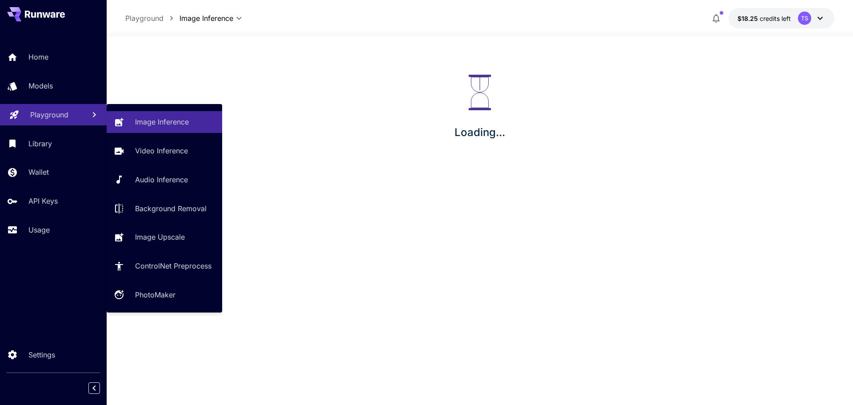 This screenshot has height=405, width=853. What do you see at coordinates (40, 144) in the screenshot?
I see `p: Library` at bounding box center [40, 144].